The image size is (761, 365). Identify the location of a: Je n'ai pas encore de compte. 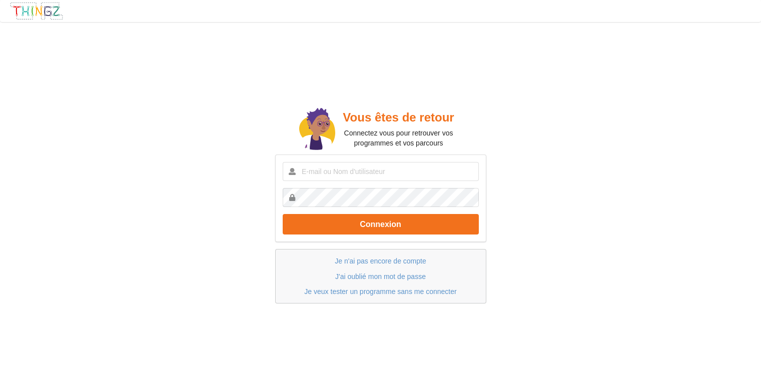
(380, 261).